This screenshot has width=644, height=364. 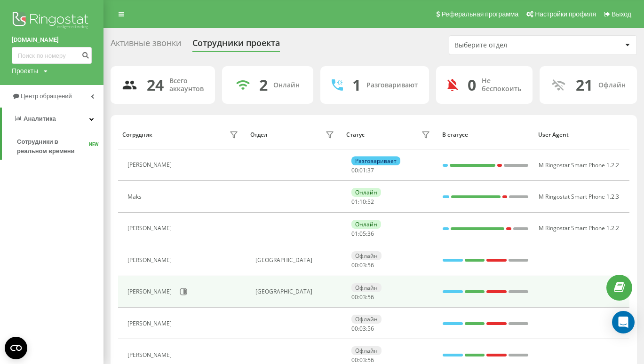 What do you see at coordinates (155, 85) in the screenshot?
I see `div: 24` at bounding box center [155, 85].